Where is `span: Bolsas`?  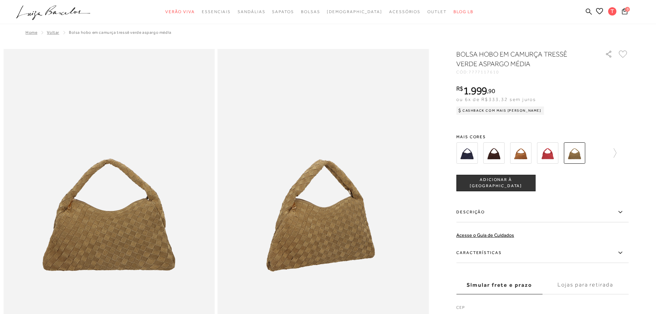 span: Bolsas is located at coordinates (310, 12).